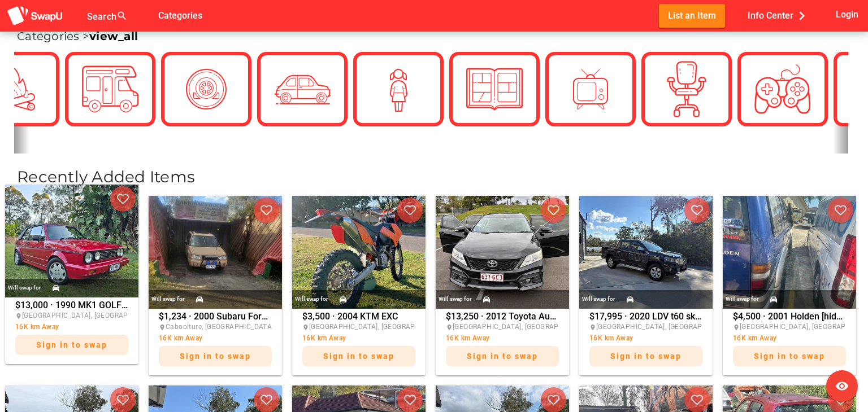 This screenshot has height=412, width=868. Describe the element at coordinates (180, 15) in the screenshot. I see `span: Categories` at that location.